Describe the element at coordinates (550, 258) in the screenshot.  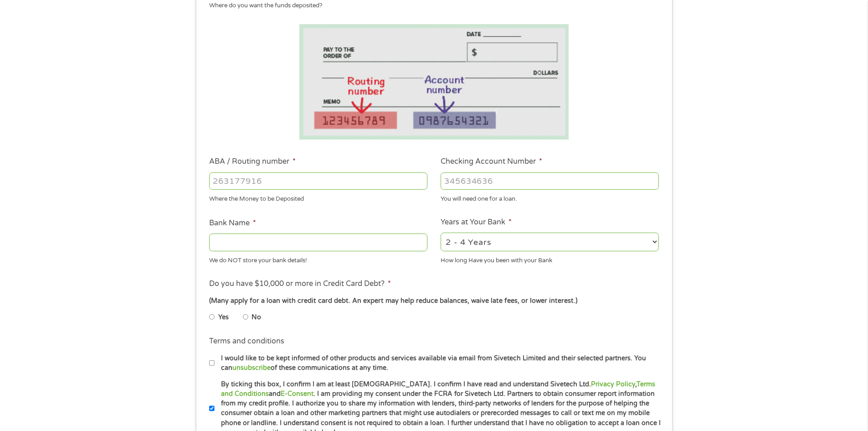
I see `div: How long Have you been with your Bank` at that location.